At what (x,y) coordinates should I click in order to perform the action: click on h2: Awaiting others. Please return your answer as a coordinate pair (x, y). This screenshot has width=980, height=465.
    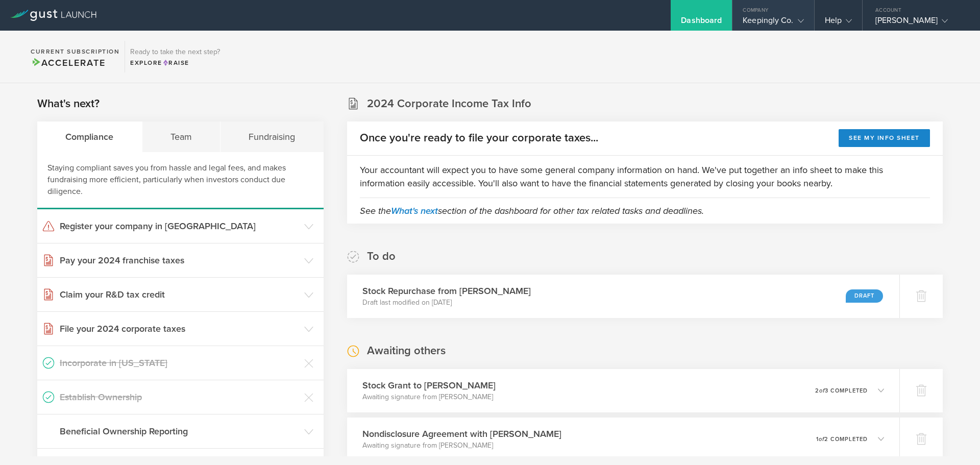
    Looking at the image, I should click on (406, 350).